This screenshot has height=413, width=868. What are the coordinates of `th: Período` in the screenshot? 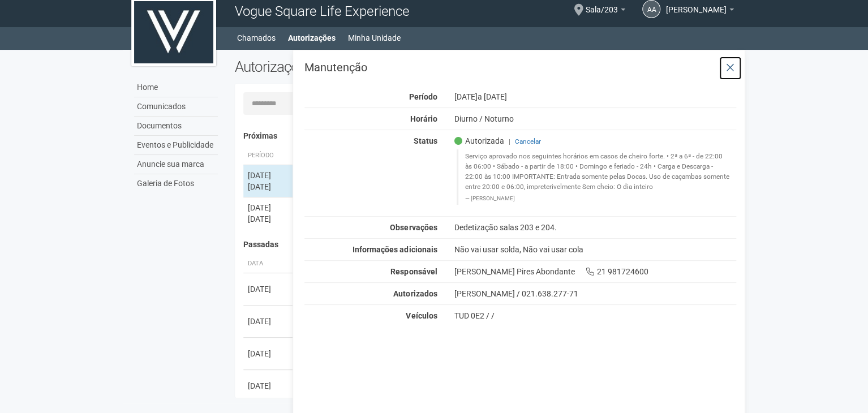 It's located at (269, 155).